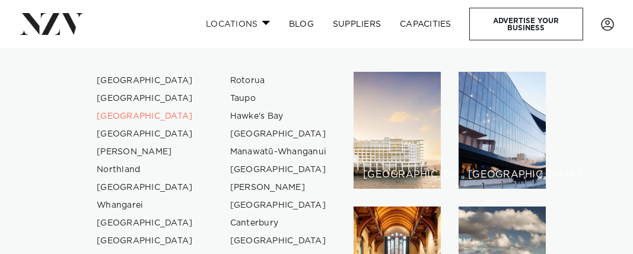 The image size is (633, 254). I want to click on a: Capacities, so click(426, 24).